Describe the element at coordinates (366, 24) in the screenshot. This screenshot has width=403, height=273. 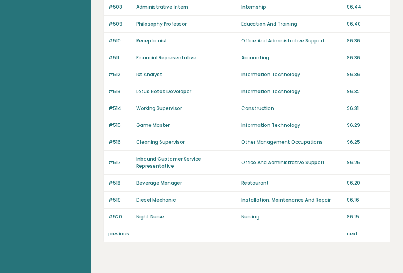
I see `p: 96.40` at that location.